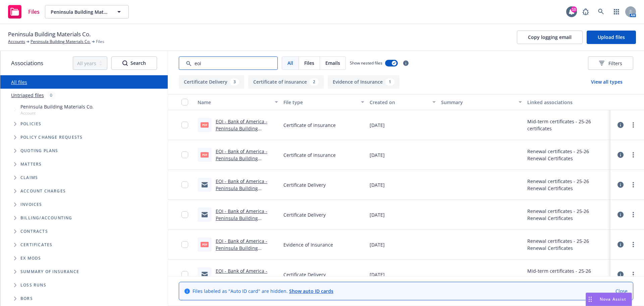  What do you see at coordinates (568, 102) in the screenshot?
I see `div: Linked associations` at bounding box center [568, 102].